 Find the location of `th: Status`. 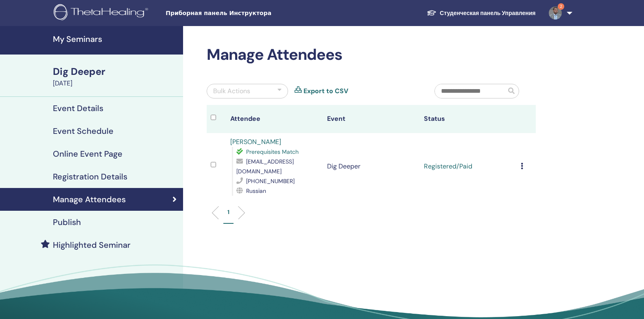

th: Status is located at coordinates (468, 118).